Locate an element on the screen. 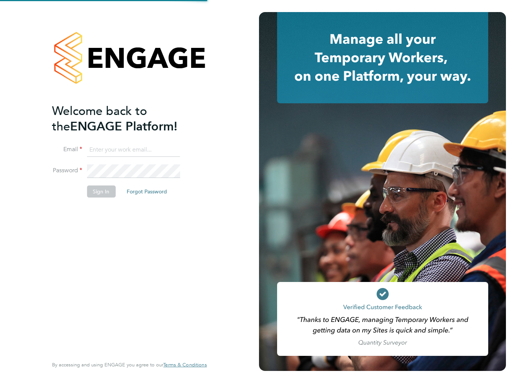 The width and height of the screenshot is (518, 383). h2: ENGAGE Platform! is located at coordinates (126, 119).